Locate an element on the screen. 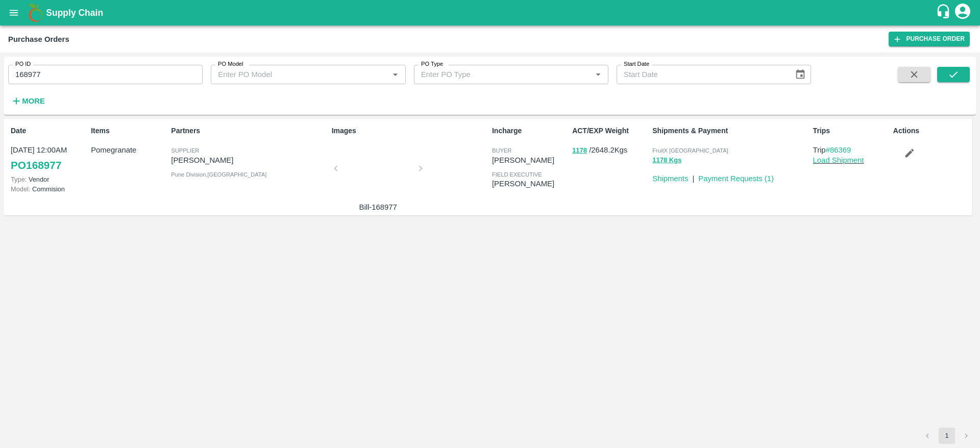  a: Payment Requests (1) is located at coordinates (736, 179).